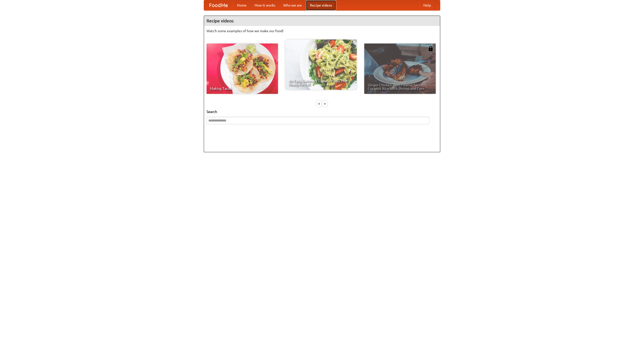 Image resolution: width=644 pixels, height=356 pixels. Describe the element at coordinates (322, 112) in the screenshot. I see `h5: Search` at that location.